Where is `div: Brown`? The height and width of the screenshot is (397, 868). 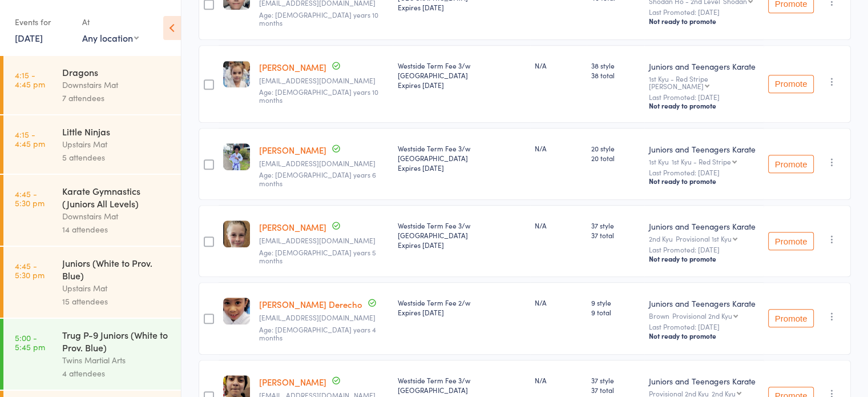
div: Brown is located at coordinates (704, 315).